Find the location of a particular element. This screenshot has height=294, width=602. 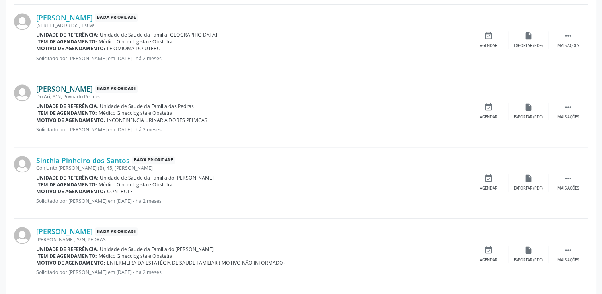

a: Sinthia Pinheiro dos Santos is located at coordinates (83, 160).